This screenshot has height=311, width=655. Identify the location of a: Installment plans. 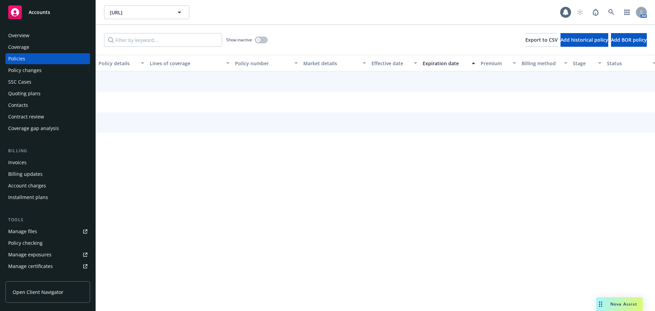
(48, 197).